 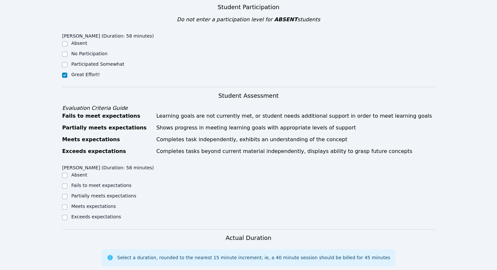 I want to click on label: Meets expectations, so click(x=93, y=206).